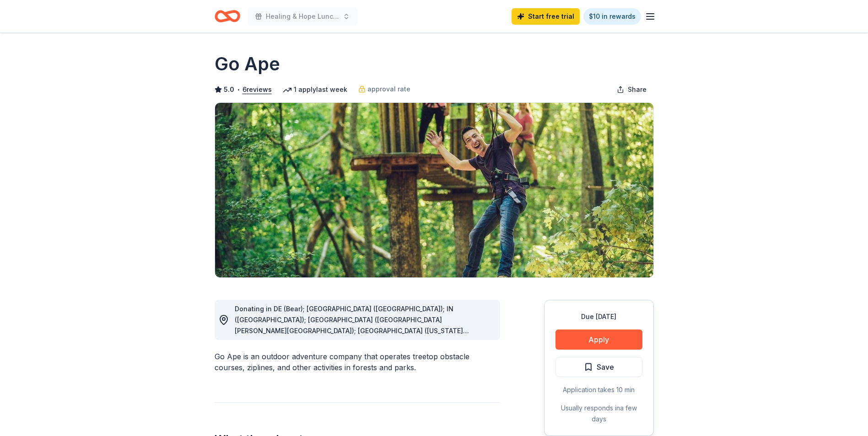 The width and height of the screenshot is (868, 436). What do you see at coordinates (358, 362) in the screenshot?
I see `div: Go Ape is an outdoor adventure company that operates treetop obstacle courses, ziplines, and othe...` at bounding box center [358, 362].